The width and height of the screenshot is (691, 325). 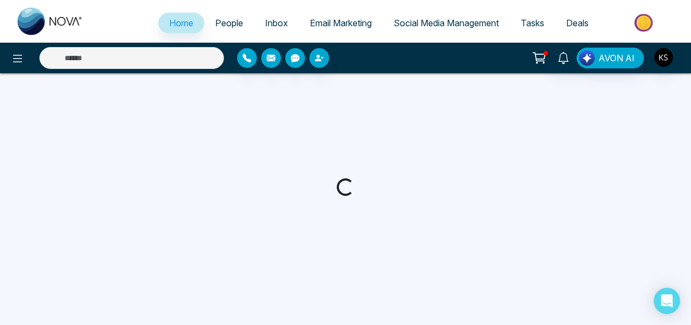 I want to click on span: Tasks, so click(x=532, y=23).